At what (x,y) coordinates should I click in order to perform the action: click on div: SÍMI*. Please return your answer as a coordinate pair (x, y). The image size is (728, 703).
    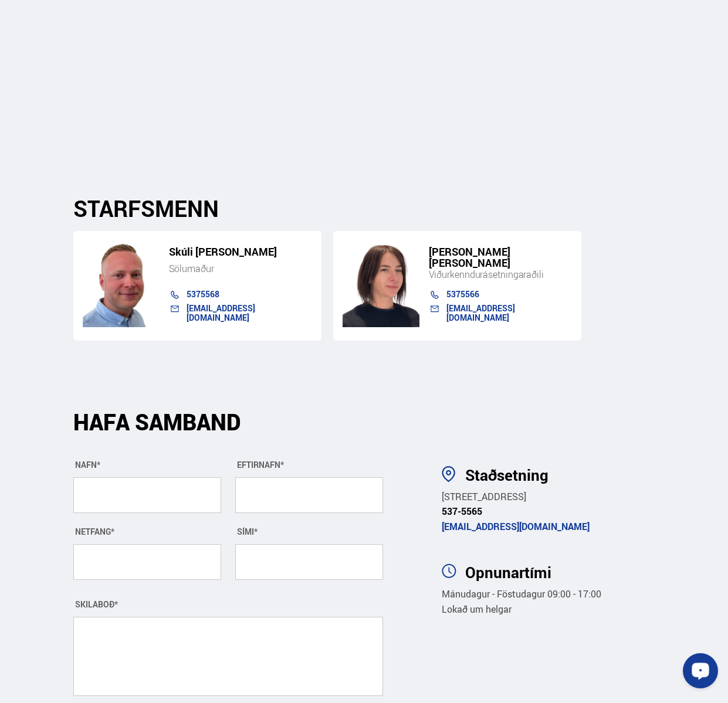
    Looking at the image, I should click on (309, 532).